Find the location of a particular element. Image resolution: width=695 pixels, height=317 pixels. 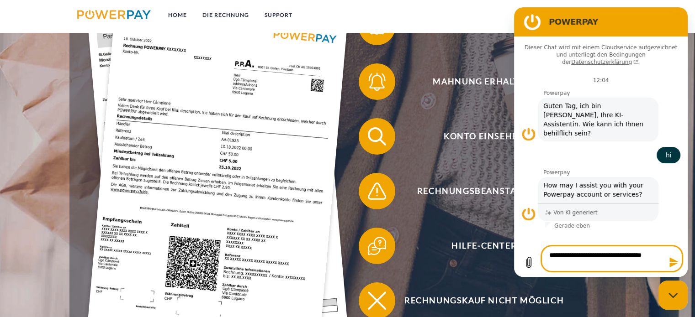

button: Konto einsehen is located at coordinates (477, 137).